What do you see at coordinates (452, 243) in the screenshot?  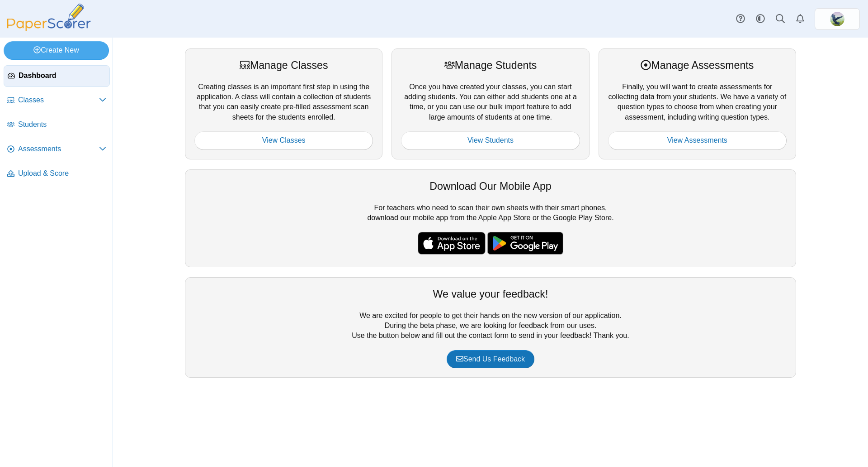 I see `img: apple-store-badge.svg` at bounding box center [452, 243].